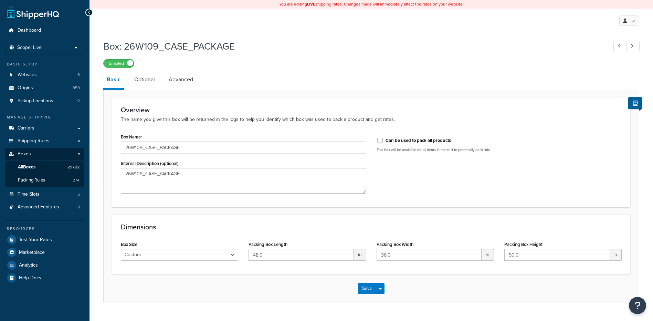 The width and height of the screenshot is (653, 321). Describe the element at coordinates (150, 163) in the screenshot. I see `label: Internal Description (optional)` at that location.